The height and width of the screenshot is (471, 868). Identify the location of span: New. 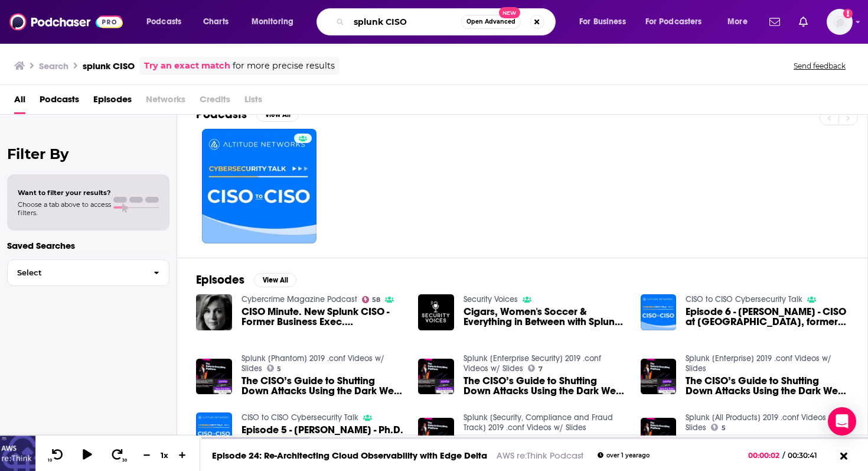
(509, 13).